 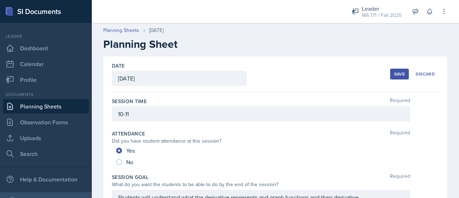 What do you see at coordinates (275, 44) in the screenshot?
I see `h2: Planning Sheet` at bounding box center [275, 44].